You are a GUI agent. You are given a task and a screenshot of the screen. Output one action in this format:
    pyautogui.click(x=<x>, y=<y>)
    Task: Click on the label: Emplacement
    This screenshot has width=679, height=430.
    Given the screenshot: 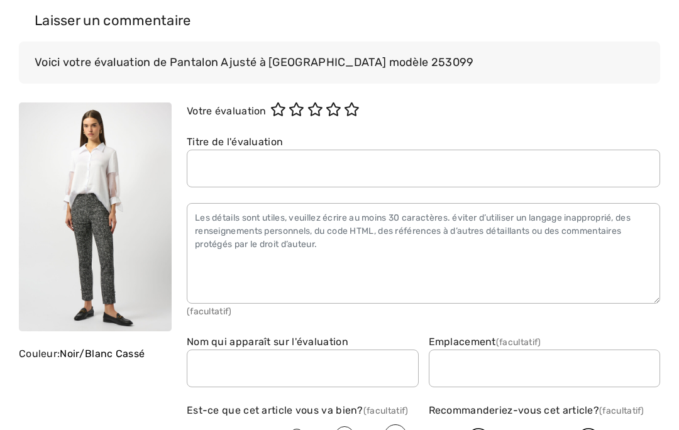 What is the action you would take?
    pyautogui.click(x=485, y=342)
    